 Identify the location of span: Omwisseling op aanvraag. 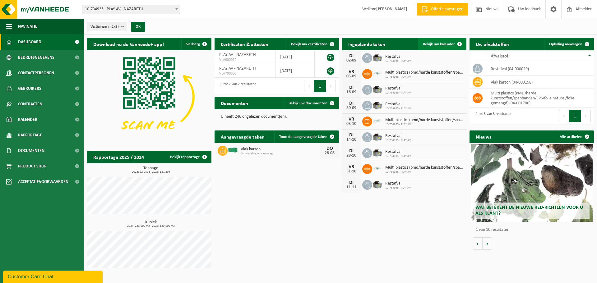
(281, 154).